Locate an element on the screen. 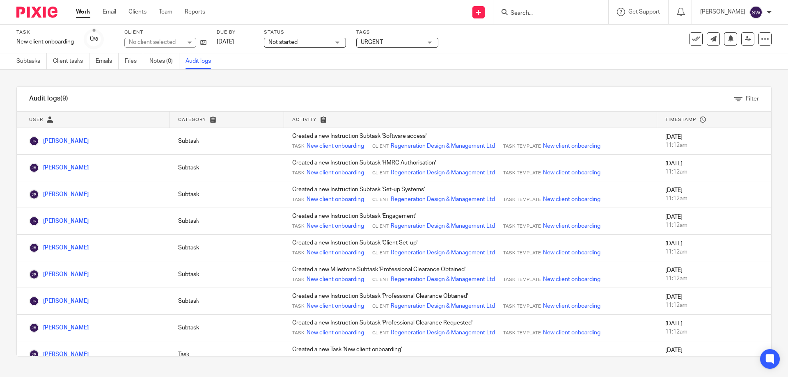 This screenshot has width=788, height=377. a: Clients is located at coordinates (137, 12).